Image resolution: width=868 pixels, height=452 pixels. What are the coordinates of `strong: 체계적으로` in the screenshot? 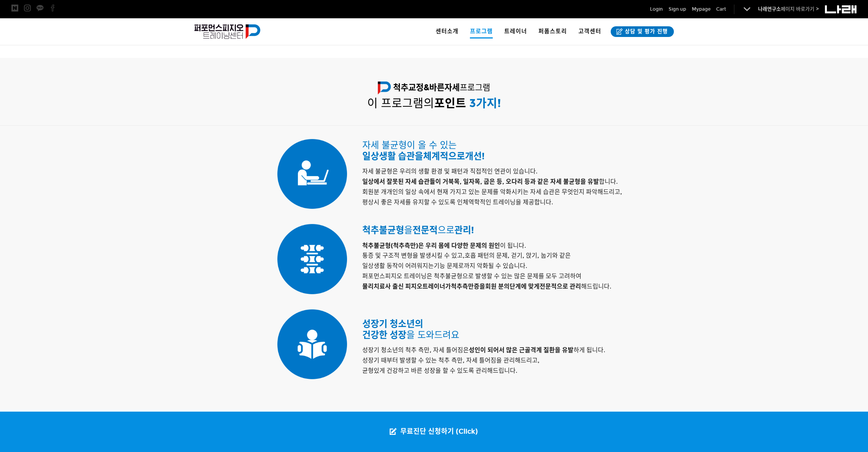 It's located at (444, 156).